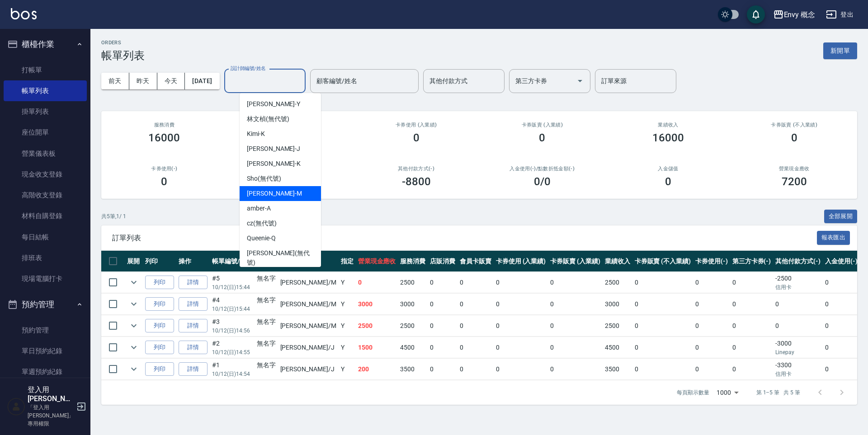  Describe the element at coordinates (232, 282) in the screenshot. I see `td: #5` at that location.